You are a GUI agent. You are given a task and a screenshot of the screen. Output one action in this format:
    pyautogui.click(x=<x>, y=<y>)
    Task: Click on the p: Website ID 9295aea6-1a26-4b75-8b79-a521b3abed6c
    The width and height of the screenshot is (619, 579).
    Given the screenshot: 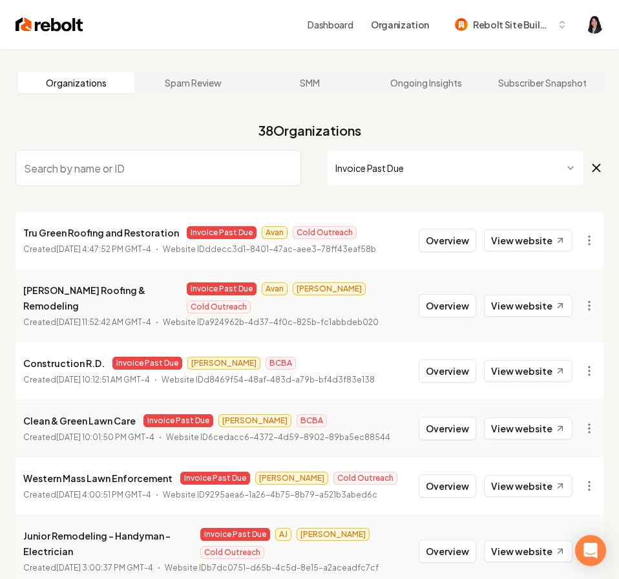 What is the action you would take?
    pyautogui.click(x=270, y=495)
    